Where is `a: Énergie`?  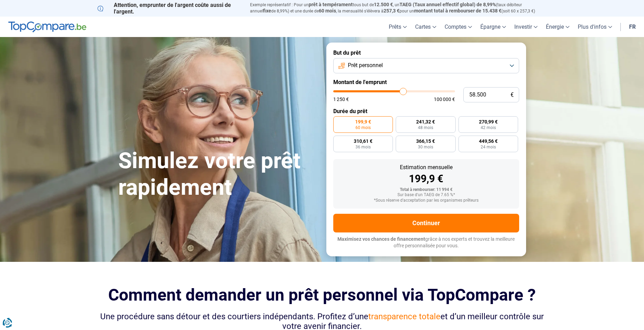
a: Énergie is located at coordinates (558, 27).